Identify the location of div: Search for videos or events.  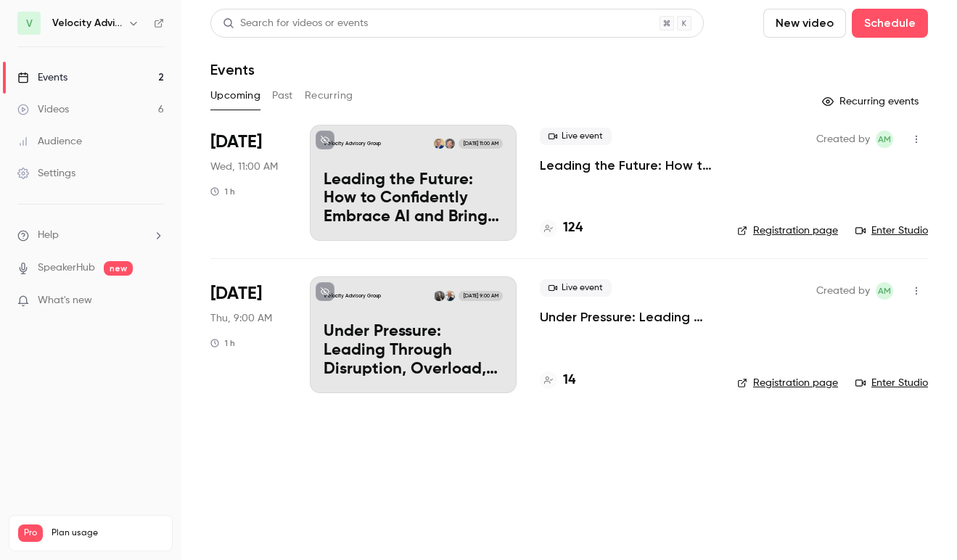
(295, 23).